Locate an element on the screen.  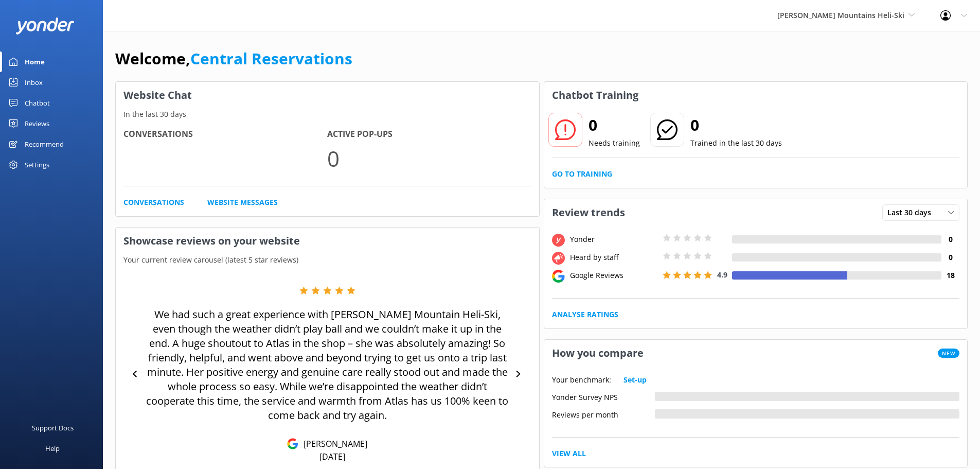
a: Website Messages is located at coordinates (242, 202).